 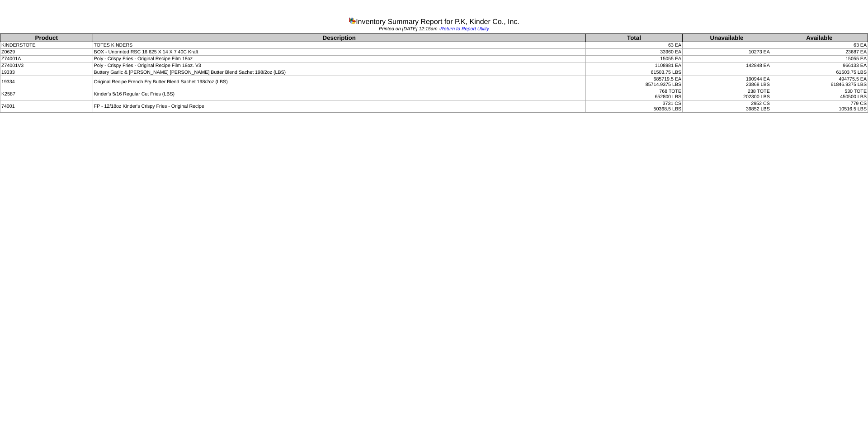 I want to click on td: 33960 EA, so click(x=634, y=52).